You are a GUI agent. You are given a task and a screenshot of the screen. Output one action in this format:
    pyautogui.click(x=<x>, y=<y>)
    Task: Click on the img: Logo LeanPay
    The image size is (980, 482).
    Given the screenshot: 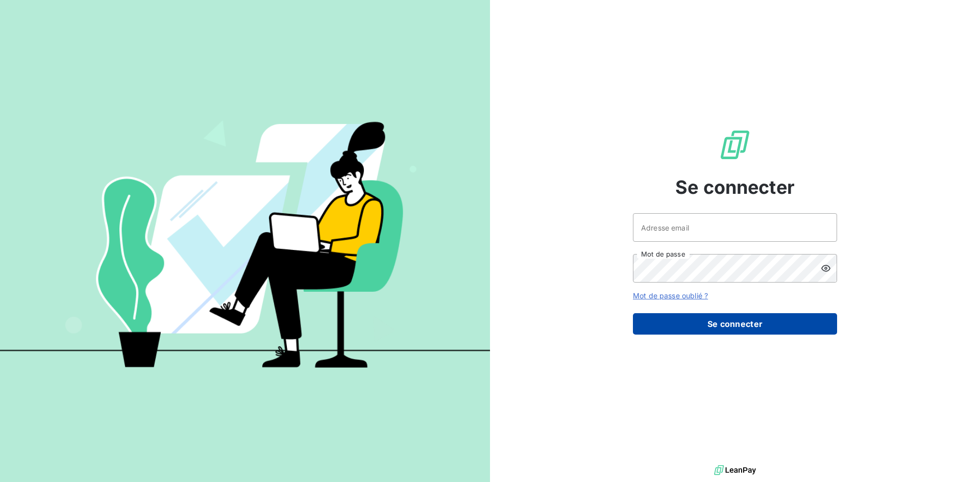 What is the action you would take?
    pyautogui.click(x=735, y=145)
    